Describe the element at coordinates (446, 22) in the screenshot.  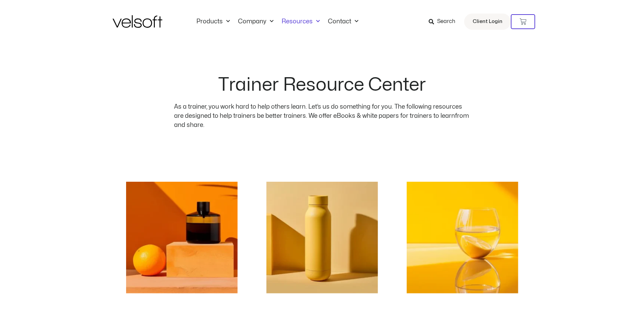
I see `span: Search` at that location.